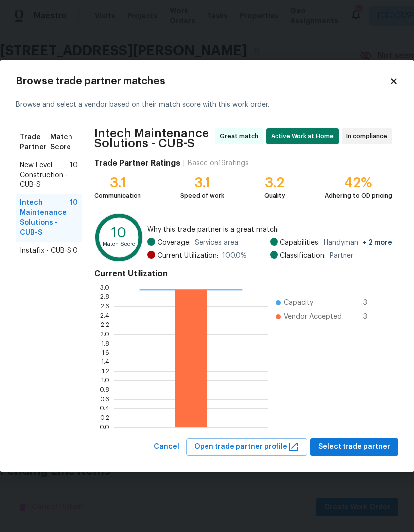 The image size is (414, 532). I want to click on div: Adhering to OD pricing, so click(358, 196).